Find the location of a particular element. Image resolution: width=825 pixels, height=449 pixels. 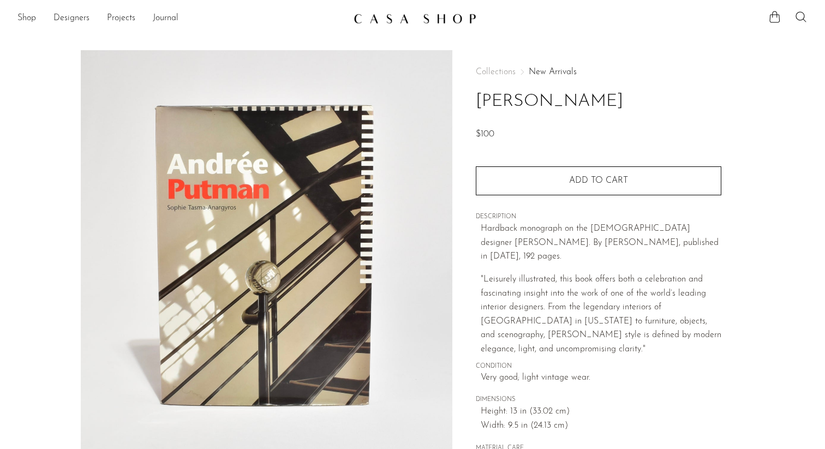

a: Designers is located at coordinates (72, 19).